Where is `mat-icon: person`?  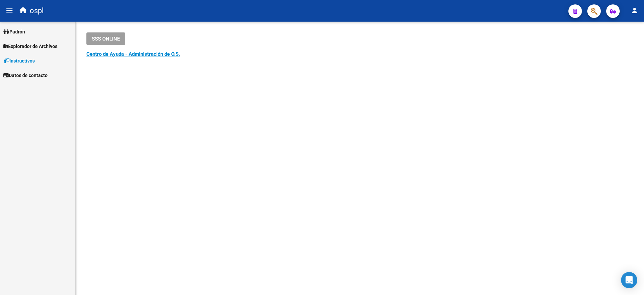 mat-icon: person is located at coordinates (635, 10).